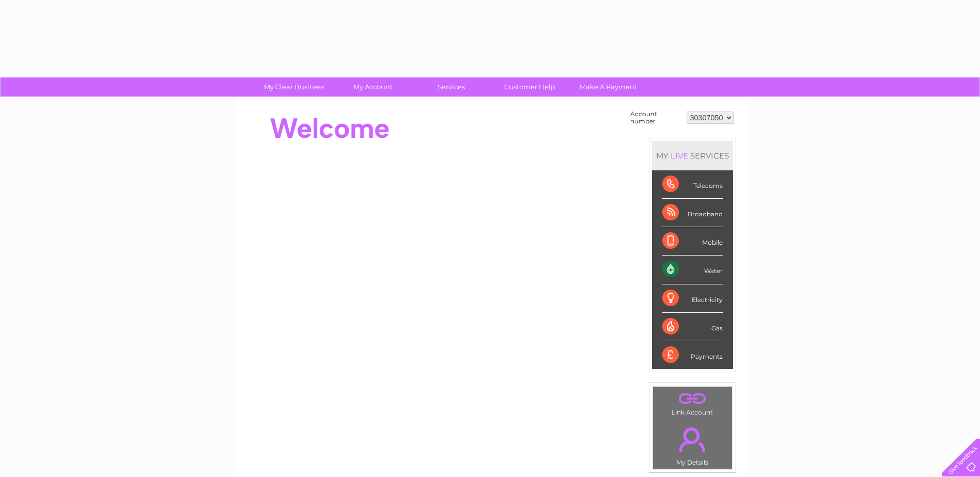 The width and height of the screenshot is (980, 477). I want to click on a: Make A Payment, so click(608, 87).